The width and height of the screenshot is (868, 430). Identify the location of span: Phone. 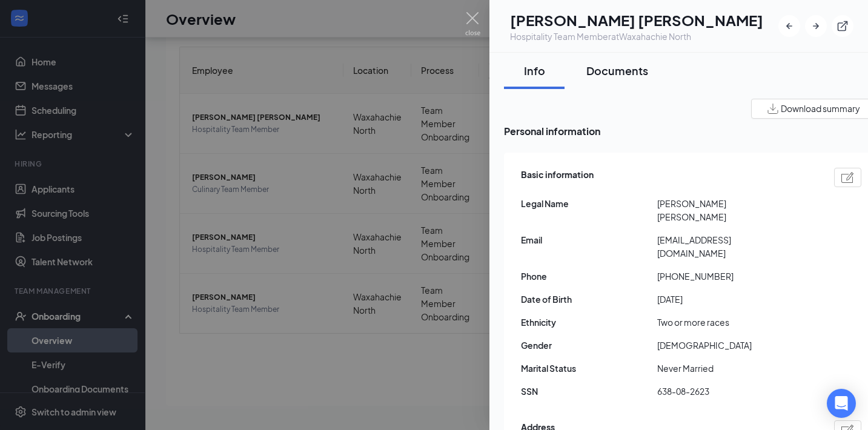
(589, 277).